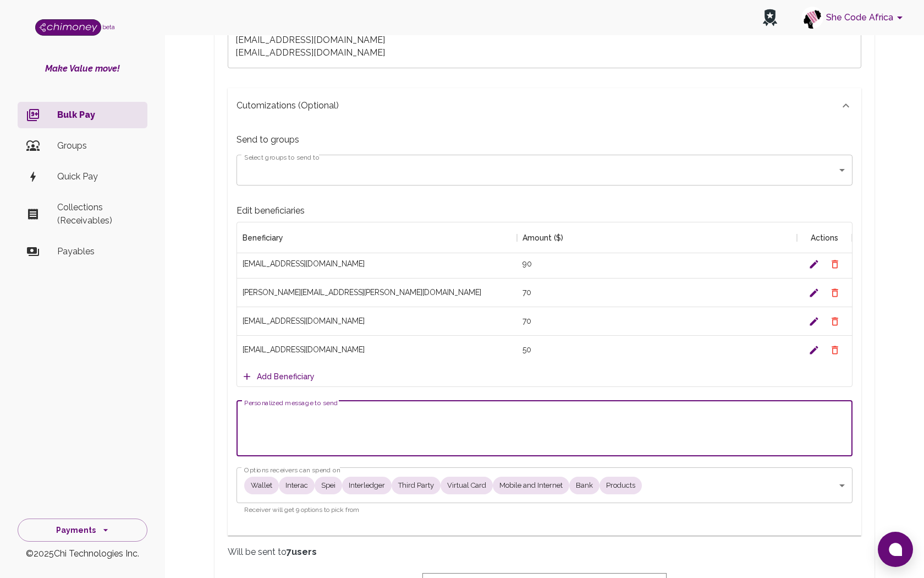  I want to click on h6: Edit beneficiaries, so click(544, 210).